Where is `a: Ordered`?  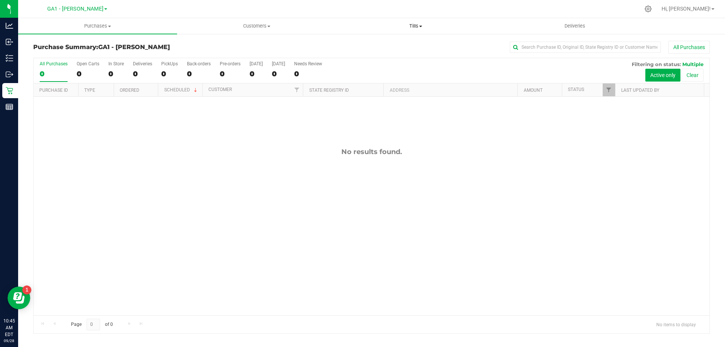 a: Ordered is located at coordinates (130, 90).